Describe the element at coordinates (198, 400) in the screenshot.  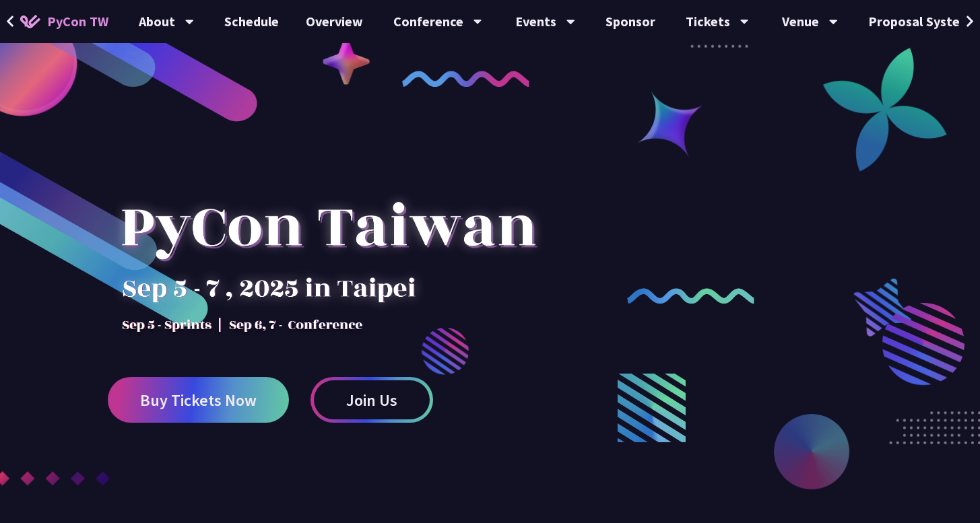
I see `a: Buy Tickets Now` at that location.